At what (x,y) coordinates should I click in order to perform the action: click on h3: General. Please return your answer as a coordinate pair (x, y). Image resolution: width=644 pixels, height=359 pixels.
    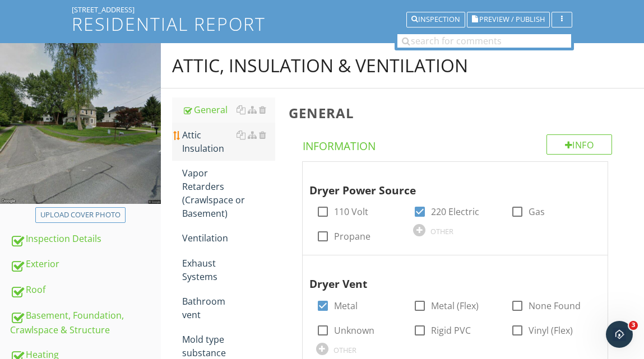
    Looking at the image, I should click on (457, 112).